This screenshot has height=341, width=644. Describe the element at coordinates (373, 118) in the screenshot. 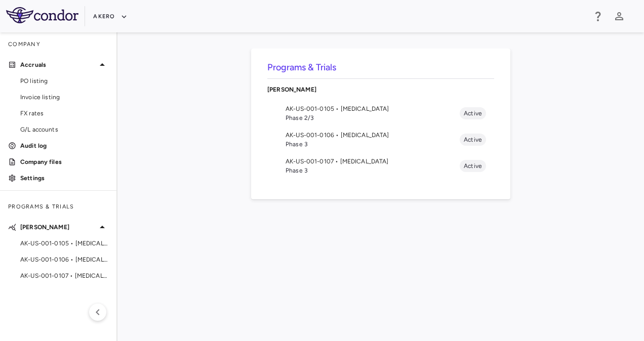

I see `span: Phase 2/3` at that location.